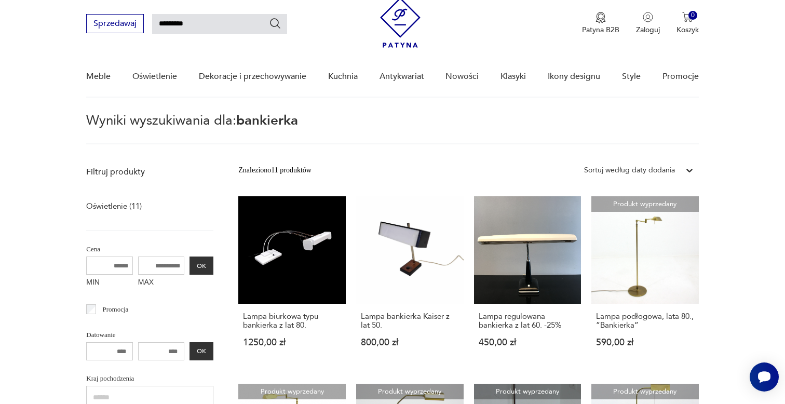 Image resolution: width=785 pixels, height=404 pixels. I want to click on div: 0, so click(693, 15).